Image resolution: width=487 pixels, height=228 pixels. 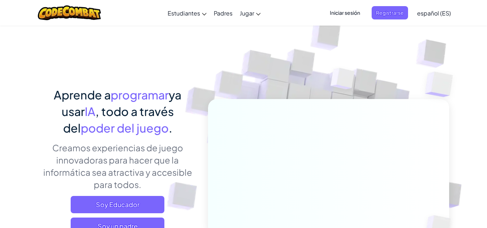 What do you see at coordinates (390, 13) in the screenshot?
I see `button: Registrarse` at bounding box center [390, 13].